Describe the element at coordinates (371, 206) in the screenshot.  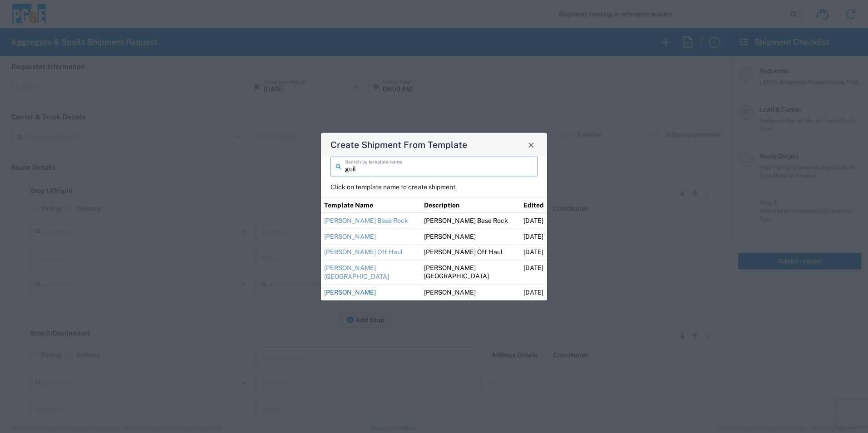
I see `th: Template Name` at that location.